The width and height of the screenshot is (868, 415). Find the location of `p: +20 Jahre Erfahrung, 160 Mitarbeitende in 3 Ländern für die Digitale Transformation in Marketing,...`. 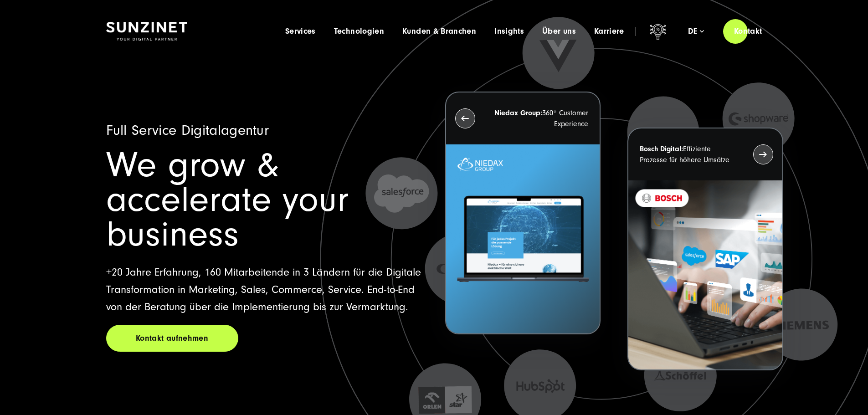

p: +20 Jahre Erfahrung, 160 Mitarbeitende in 3 Ländern für die Digitale Transformation in Marketing,... is located at coordinates (265, 290).